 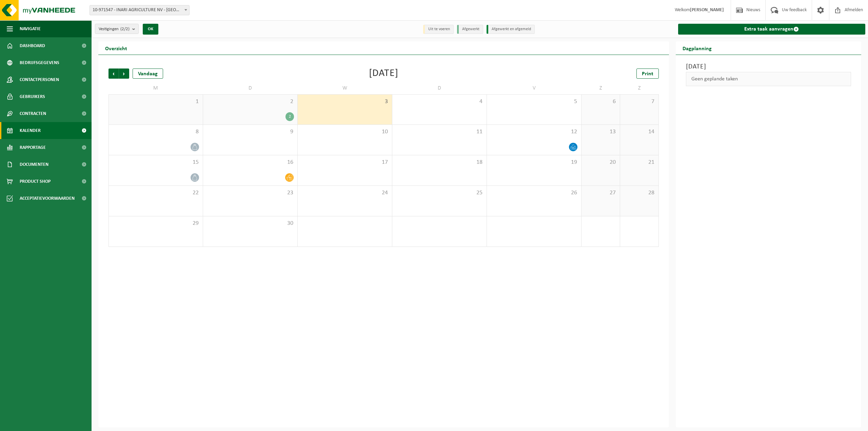 I want to click on span: 15, so click(x=156, y=162).